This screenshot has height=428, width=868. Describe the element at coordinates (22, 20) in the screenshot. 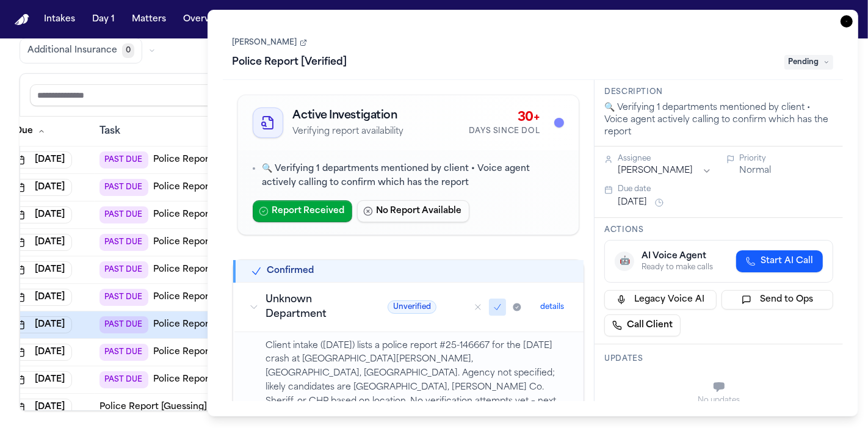

I see `a: Home` at that location.